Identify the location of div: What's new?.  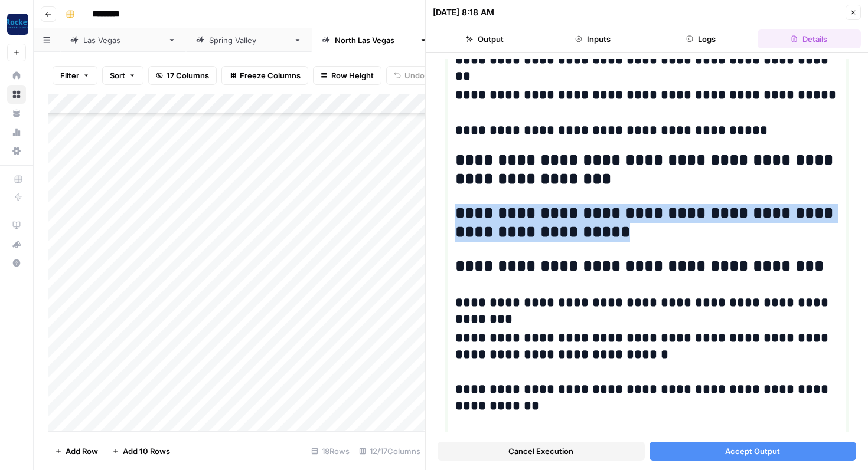
(17, 244).